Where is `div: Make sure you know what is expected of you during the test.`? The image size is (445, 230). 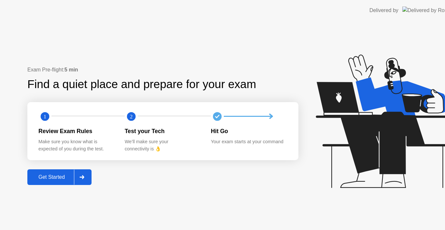
div: Make sure you know what is expected of you during the test. is located at coordinates (76, 145).